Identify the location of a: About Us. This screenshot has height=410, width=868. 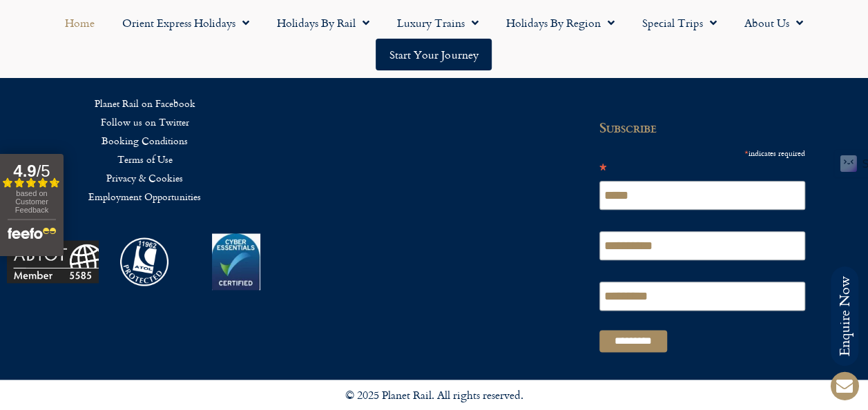
(773, 23).